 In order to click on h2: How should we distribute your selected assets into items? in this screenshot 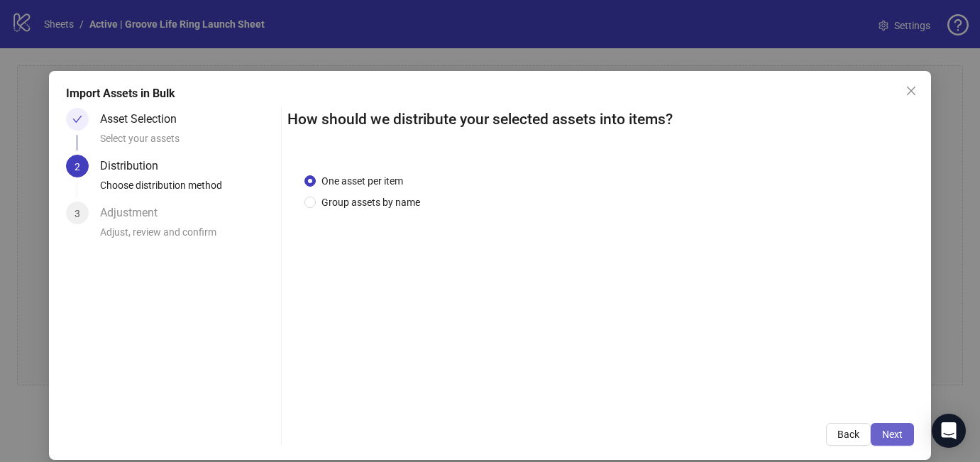, I will do `click(600, 119)`.